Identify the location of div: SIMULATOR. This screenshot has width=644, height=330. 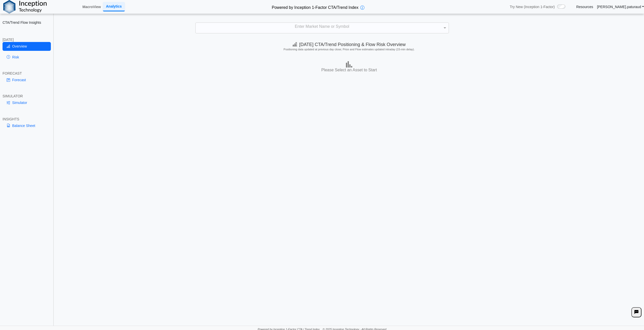
(27, 96).